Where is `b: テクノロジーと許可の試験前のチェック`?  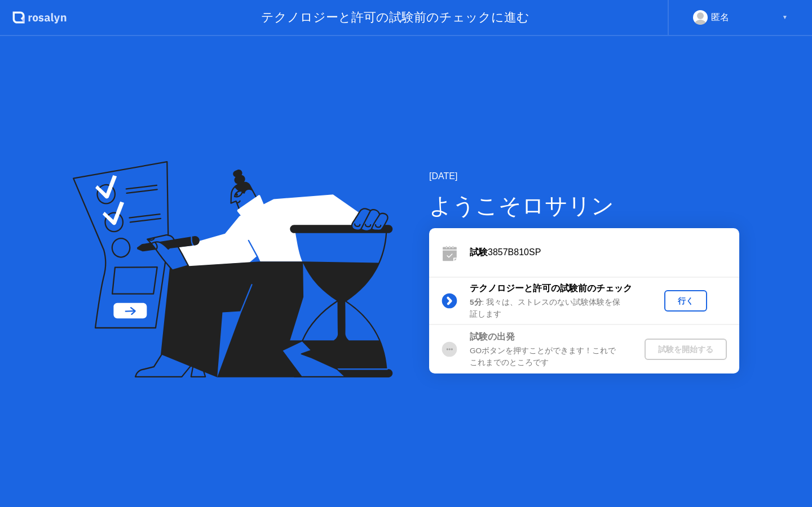
b: テクノロジーと許可の試験前のチェック is located at coordinates (551, 288).